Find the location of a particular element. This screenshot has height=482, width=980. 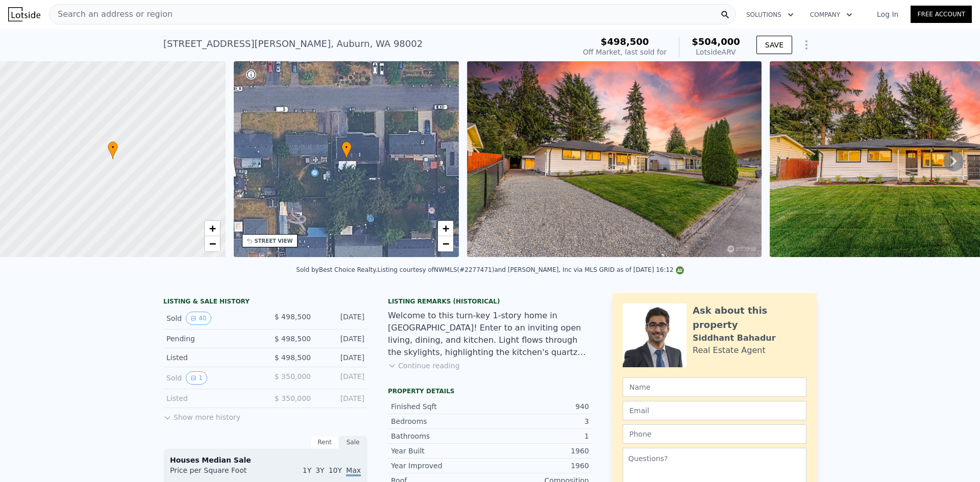

div: 3 is located at coordinates (539, 421).